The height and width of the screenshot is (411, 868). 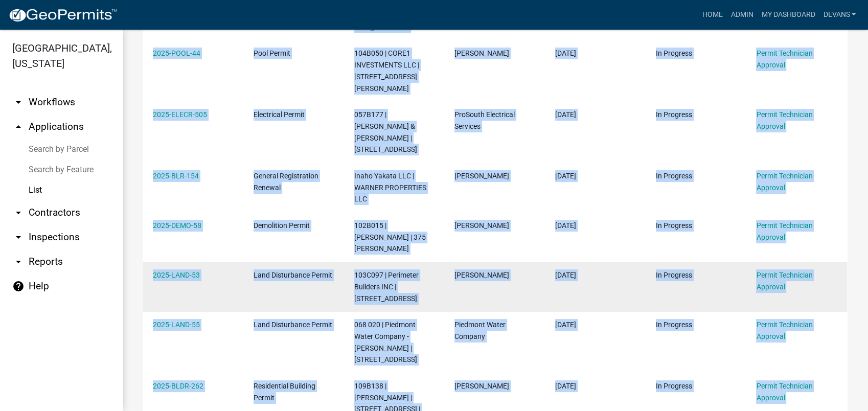 I want to click on a: My Dashboard, so click(x=788, y=15).